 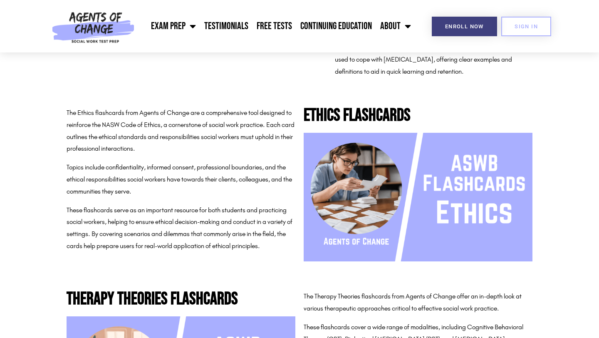 I want to click on h2: Ethics Flashcards, so click(x=418, y=116).